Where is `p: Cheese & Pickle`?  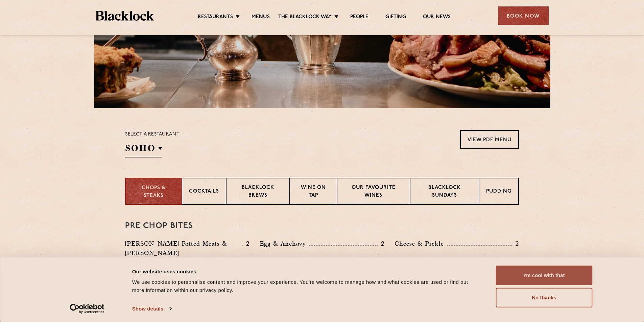 p: Cheese & Pickle is located at coordinates (421, 243).